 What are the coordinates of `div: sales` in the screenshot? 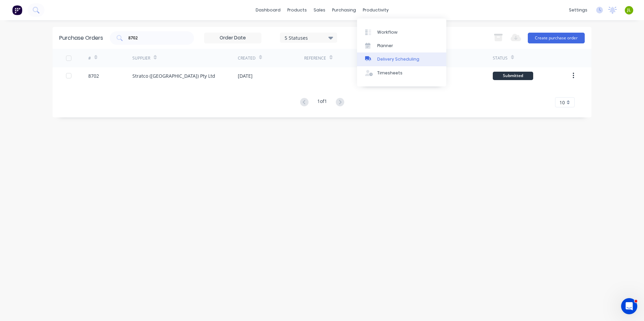 It's located at (320, 10).